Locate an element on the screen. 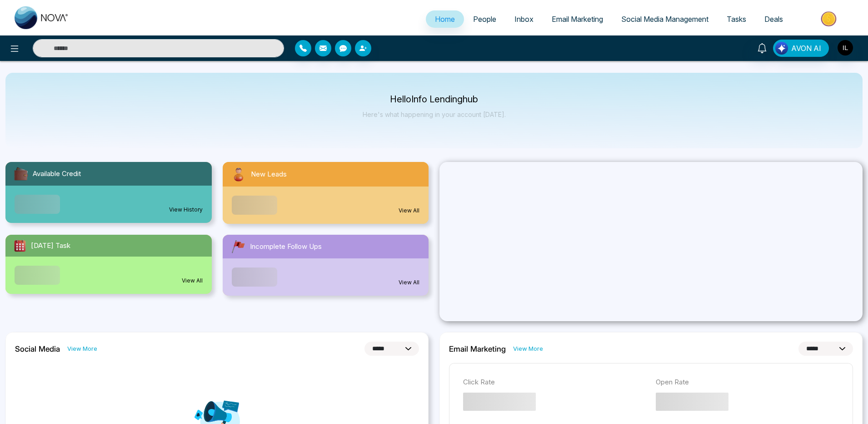  img: Nova CRM Logo is located at coordinates (42, 18).